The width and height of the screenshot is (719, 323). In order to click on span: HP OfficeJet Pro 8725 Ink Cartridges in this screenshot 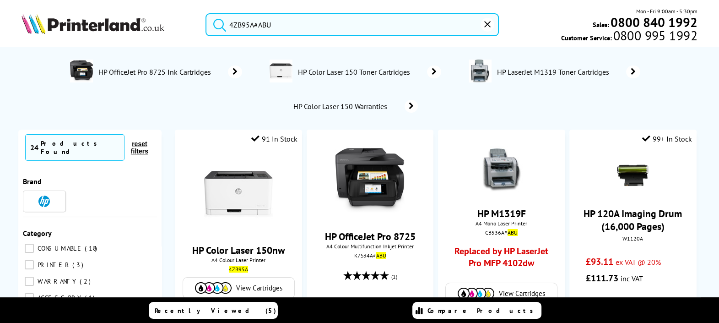, I will do `click(156, 72)`.